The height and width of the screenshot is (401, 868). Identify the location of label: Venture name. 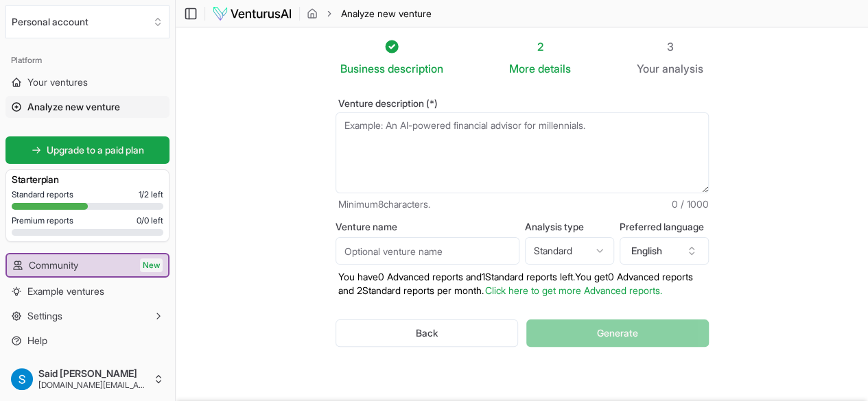
(427, 226).